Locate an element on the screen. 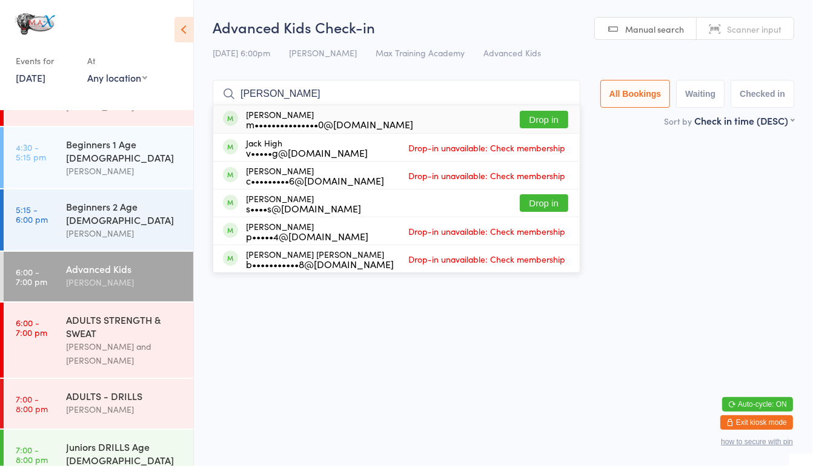  div: Any location is located at coordinates (117, 77).